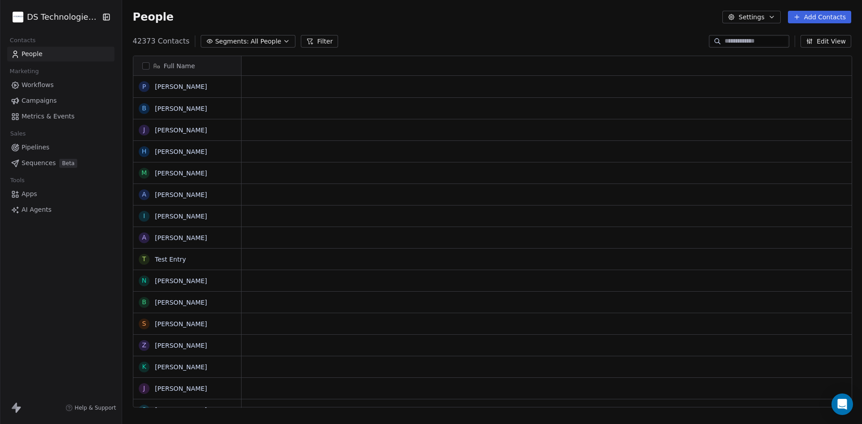  Describe the element at coordinates (39, 101) in the screenshot. I see `span: Campaigns` at that location.